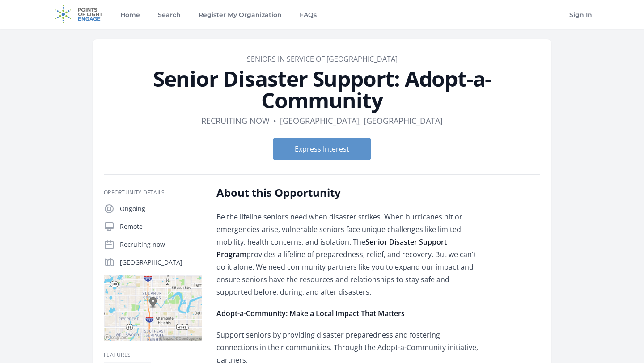  What do you see at coordinates (153, 193) in the screenshot?
I see `h3: Opportunity Details` at bounding box center [153, 193].